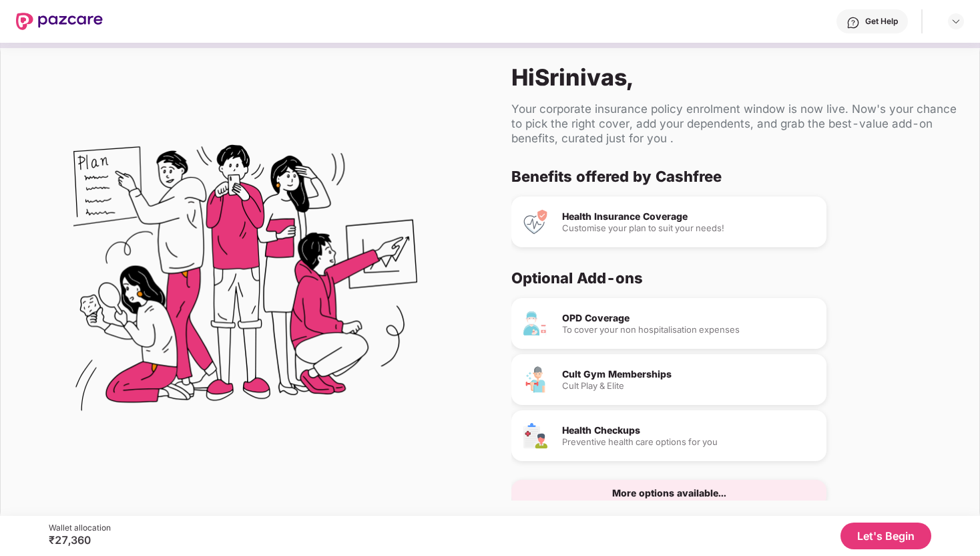 The image size is (980, 556). Describe the element at coordinates (854, 22) in the screenshot. I see `img: svg+xml;base64,PHN2ZyBpZD0iSGVscC0zMngzMiIgeG1sbnM9Imh0dHA6Ly93d3cudzMub3JnLzIwMDAvc3ZnIiB3aWR0aD...` at that location.